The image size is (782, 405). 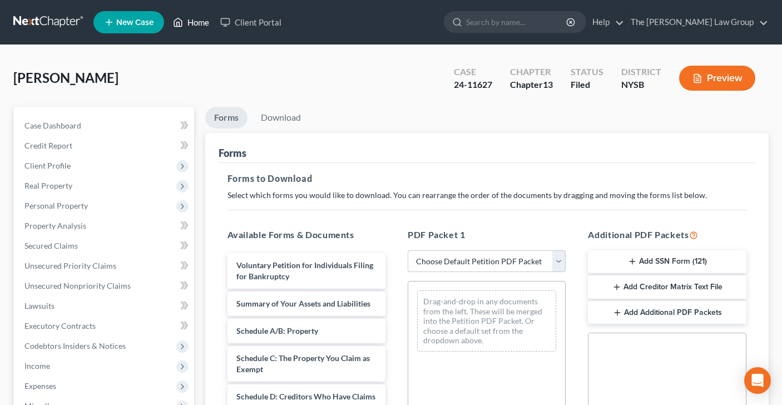 What do you see at coordinates (53, 125) in the screenshot?
I see `span: Case Dashboard` at bounding box center [53, 125].